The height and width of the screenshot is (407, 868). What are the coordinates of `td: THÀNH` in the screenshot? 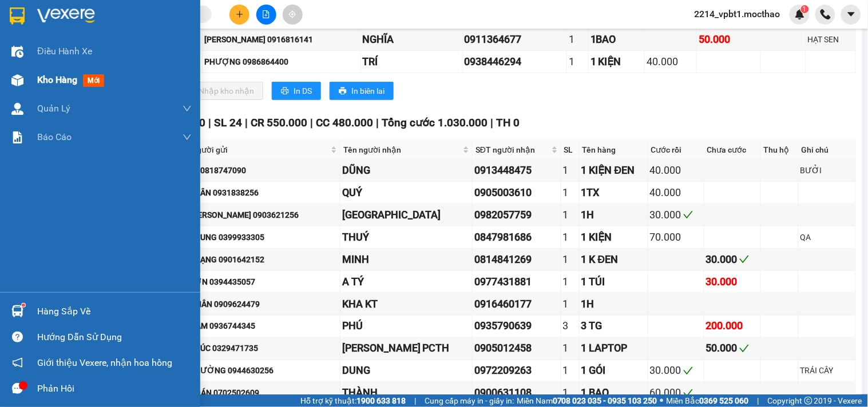 It's located at (406, 393).